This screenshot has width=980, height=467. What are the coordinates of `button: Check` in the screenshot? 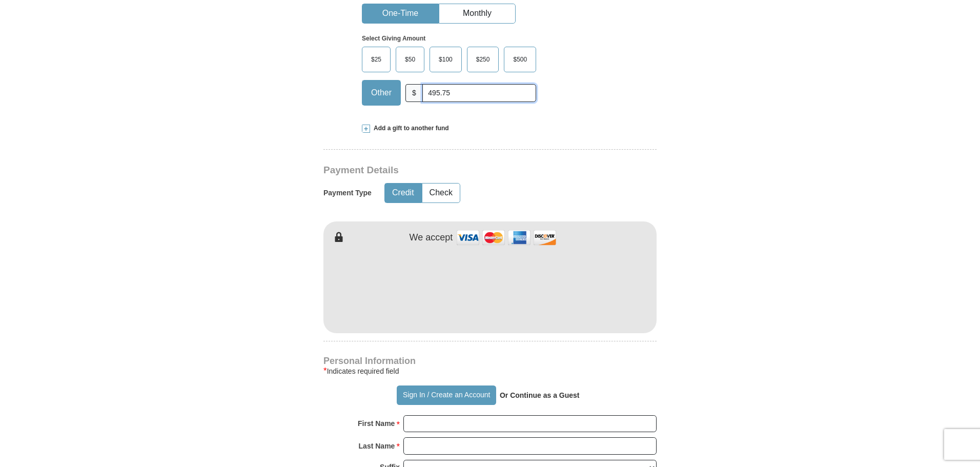 It's located at (440, 193).